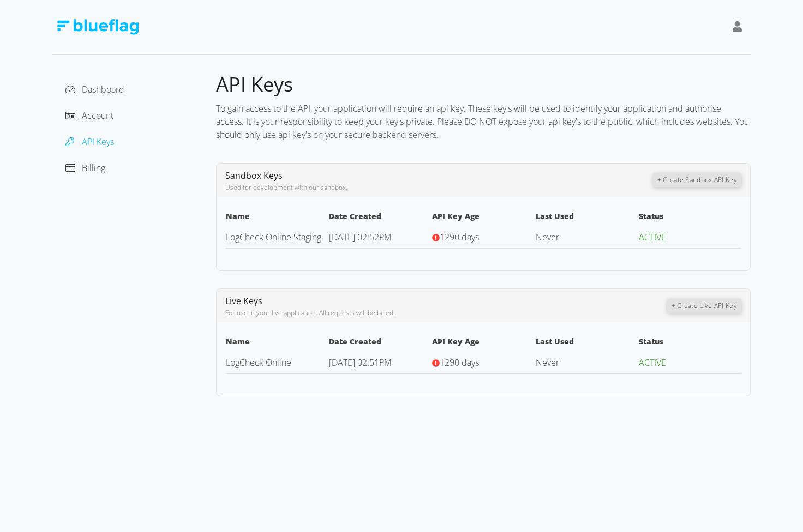 This screenshot has width=803, height=532. Describe the element at coordinates (93, 168) in the screenshot. I see `span: Billing` at that location.